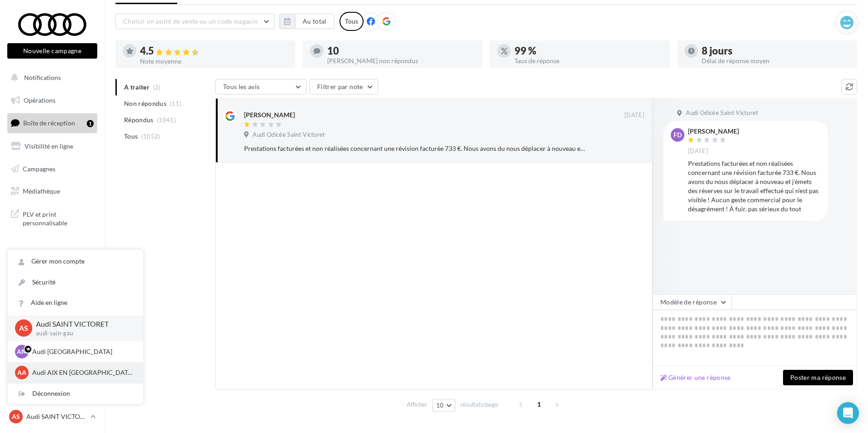 This screenshot has width=868, height=433. I want to click on button: Poster ma réponse, so click(818, 378).